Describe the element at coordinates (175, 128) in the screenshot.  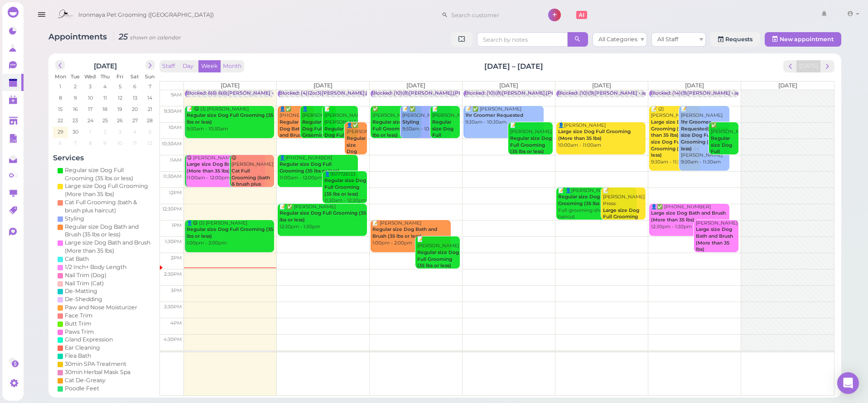
I see `span: 10am` at that location.